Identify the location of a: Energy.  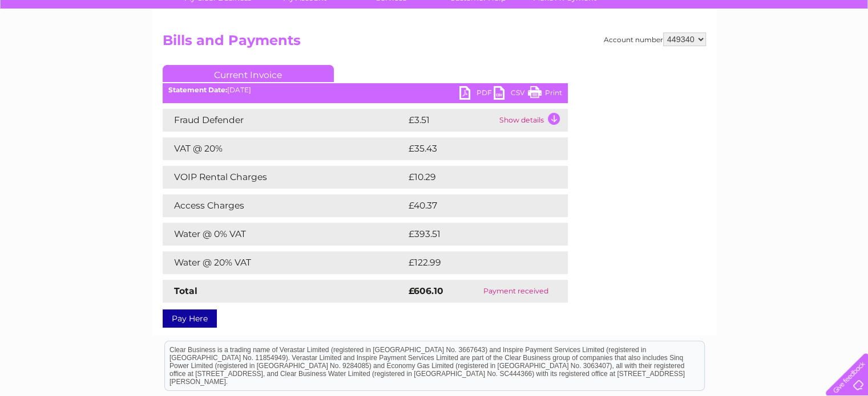
(708, 52).